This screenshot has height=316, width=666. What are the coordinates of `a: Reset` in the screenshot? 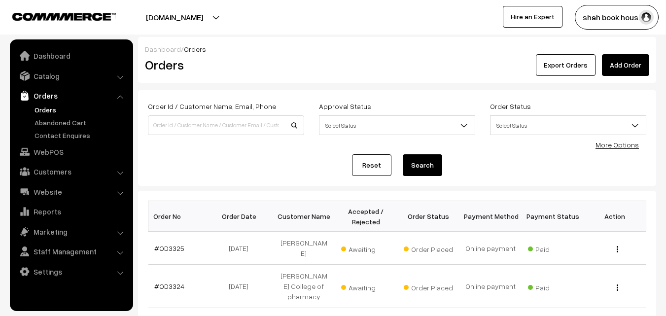 It's located at (372, 165).